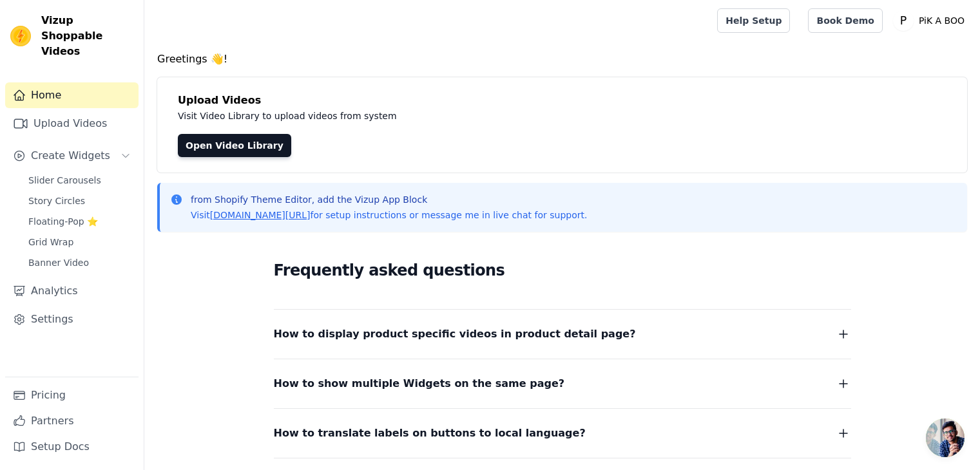 This screenshot has width=980, height=470. I want to click on button: How to show multiple Widgets on the same page?, so click(563, 384).